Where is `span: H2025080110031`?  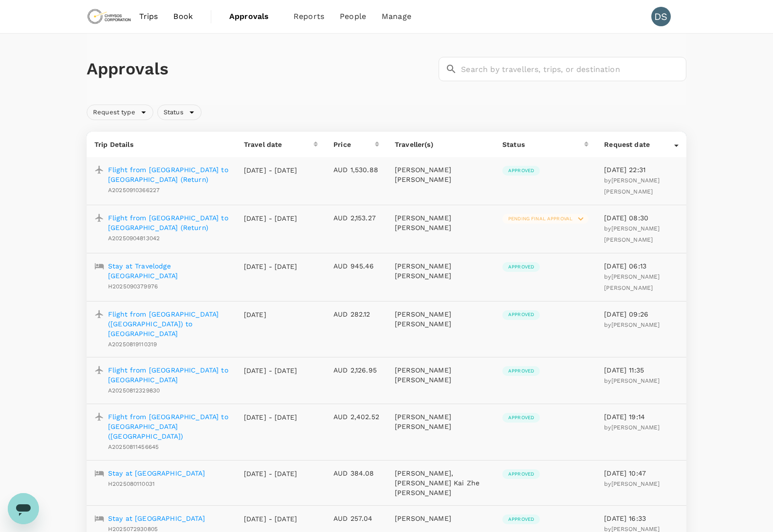 span: H2025080110031 is located at coordinates (131, 484).